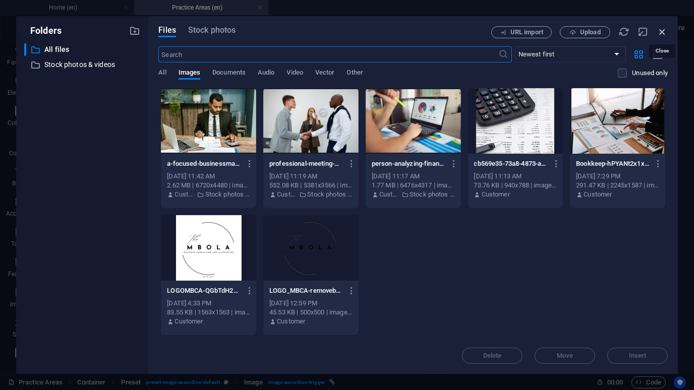  Describe the element at coordinates (306, 291) in the screenshot. I see `p: LOGO_MBCA-removebg-preview-J5MIs0RaB4T6p1axF5vTTQ.png` at that location.